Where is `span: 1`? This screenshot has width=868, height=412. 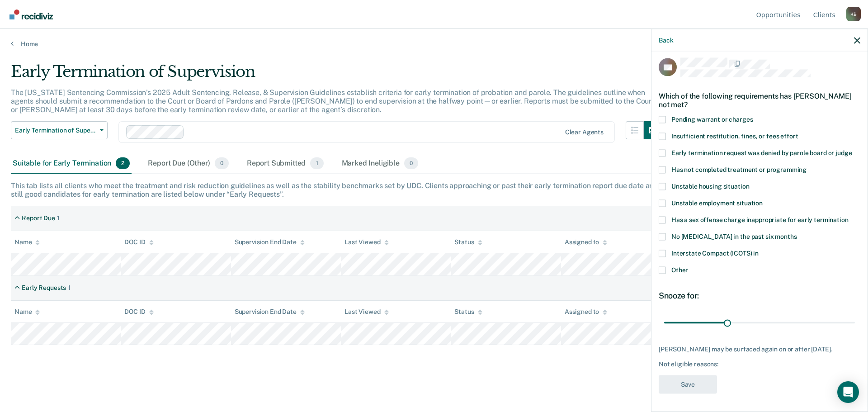
span: 1 is located at coordinates (316, 164).